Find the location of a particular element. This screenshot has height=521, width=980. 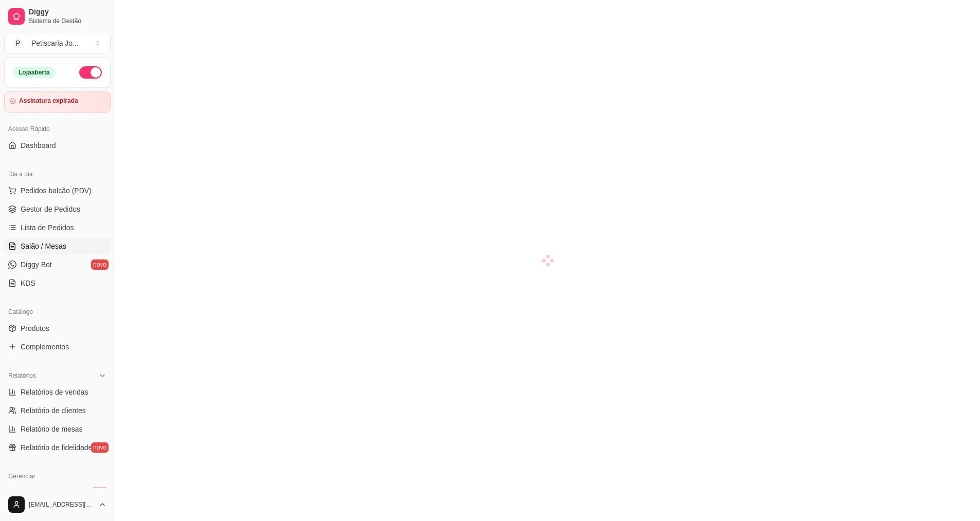

span: Relatório de fidelidade is located at coordinates (56, 448).